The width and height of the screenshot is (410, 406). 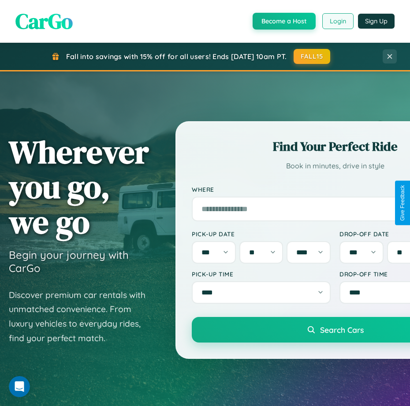 What do you see at coordinates (337, 21) in the screenshot?
I see `button: Login` at bounding box center [337, 21].